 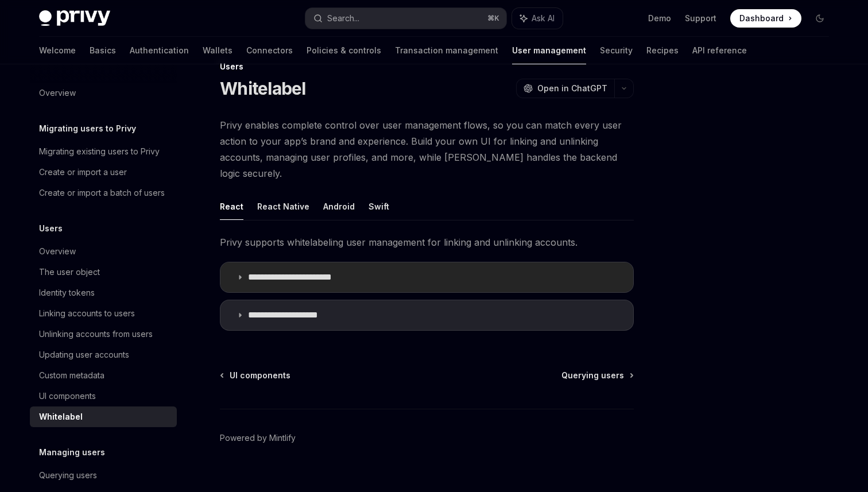 What do you see at coordinates (103, 355) in the screenshot?
I see `a: Updating user accounts` at bounding box center [103, 355].